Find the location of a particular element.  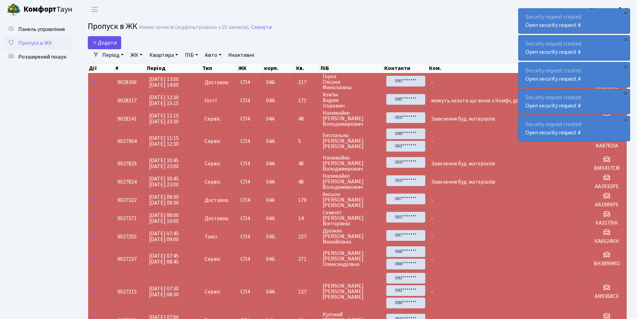

span: Таун is located at coordinates (48, 10).